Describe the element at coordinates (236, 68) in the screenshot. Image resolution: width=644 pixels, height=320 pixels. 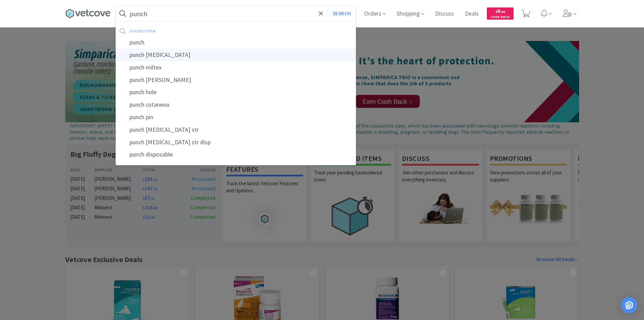
I see `div: punch miltex` at that location.